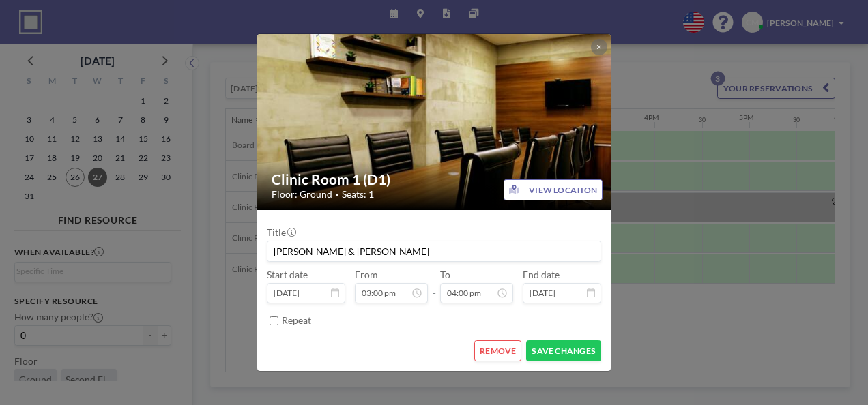  What do you see at coordinates (497, 351) in the screenshot?
I see `button: REMOVE` at bounding box center [497, 351].